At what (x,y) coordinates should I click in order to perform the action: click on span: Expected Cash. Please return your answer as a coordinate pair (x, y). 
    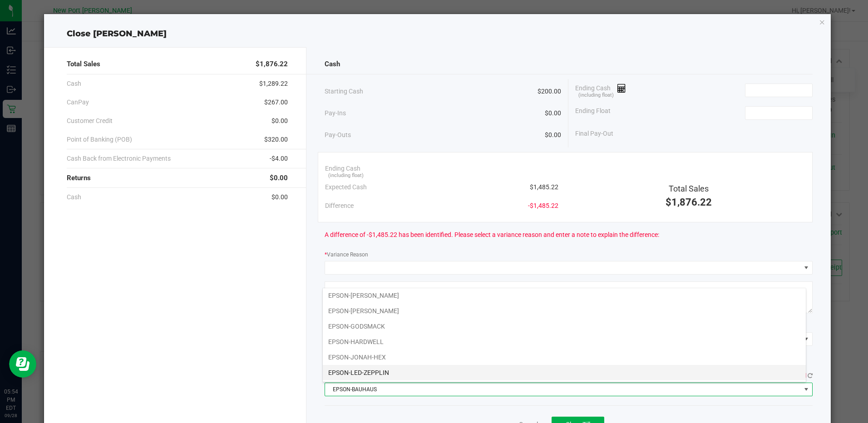
    Looking at the image, I should click on (346, 187).